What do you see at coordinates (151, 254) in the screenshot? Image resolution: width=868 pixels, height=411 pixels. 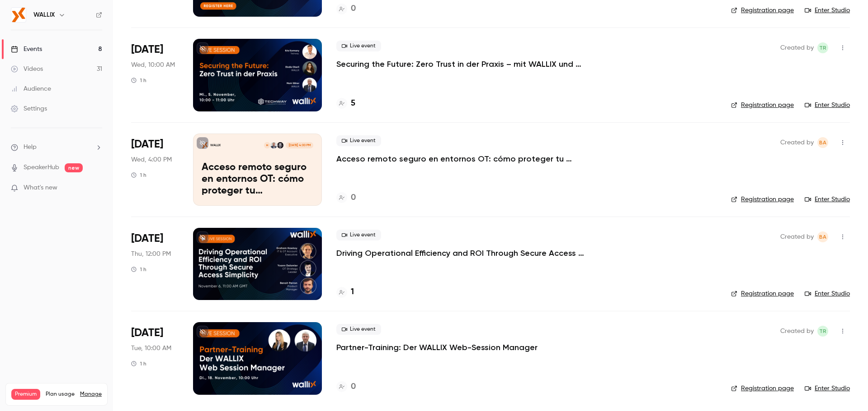 I see `span: Thu, 12:00 PM` at bounding box center [151, 254].